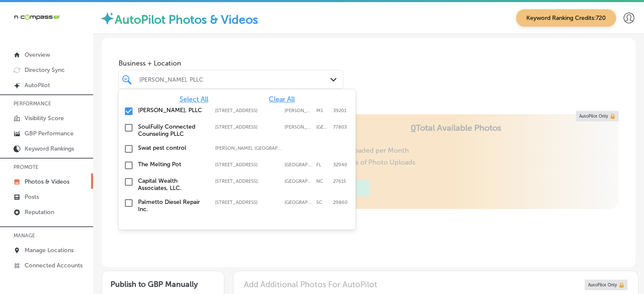 This screenshot has height=294, width=644. What do you see at coordinates (172, 130) in the screenshot?
I see `label: SoulFully Connected Counseling PLLC` at bounding box center [172, 130].